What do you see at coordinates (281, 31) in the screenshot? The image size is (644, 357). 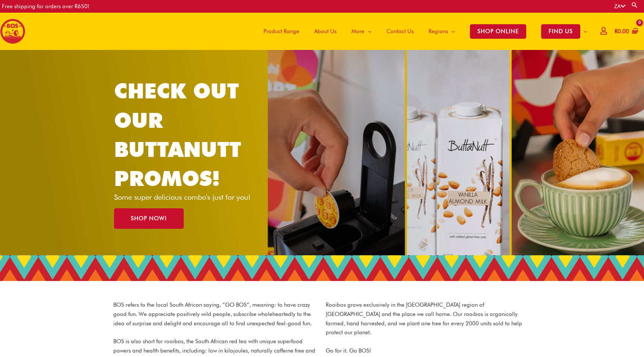 I see `a: Product Range` at bounding box center [281, 31].